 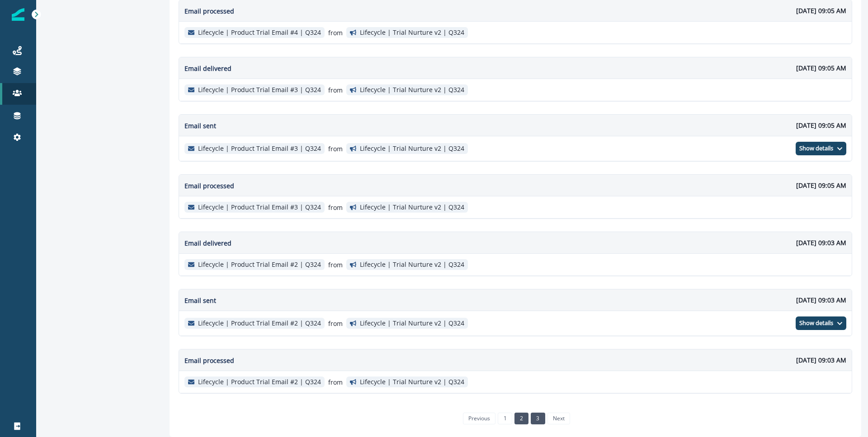 What do you see at coordinates (537, 419) in the screenshot?
I see `a: Page 3` at bounding box center [537, 419].